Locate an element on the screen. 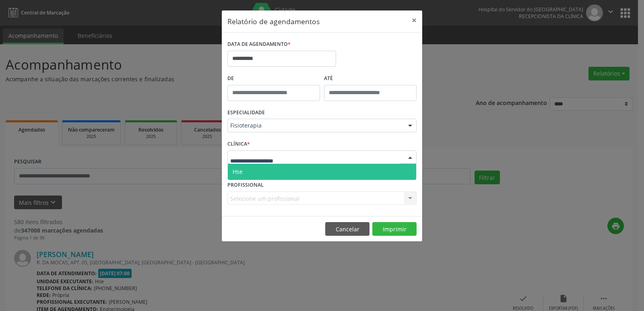 This screenshot has width=644, height=311. span: Fisioterapia is located at coordinates (315, 125).